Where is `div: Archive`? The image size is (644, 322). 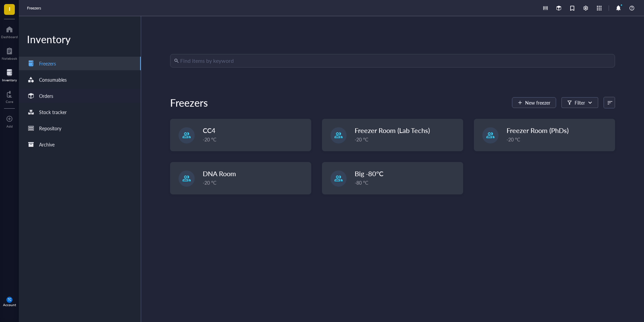
div: Archive is located at coordinates (46, 144).